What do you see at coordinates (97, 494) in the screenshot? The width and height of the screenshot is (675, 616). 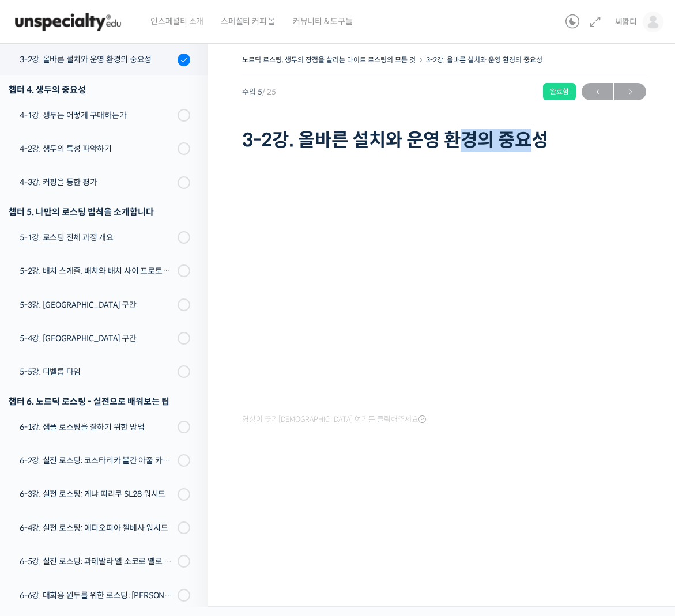 I see `div: 6-3강. 실전 로스팅: 케냐 띠리쿠 SL28 워시드` at bounding box center [97, 494].